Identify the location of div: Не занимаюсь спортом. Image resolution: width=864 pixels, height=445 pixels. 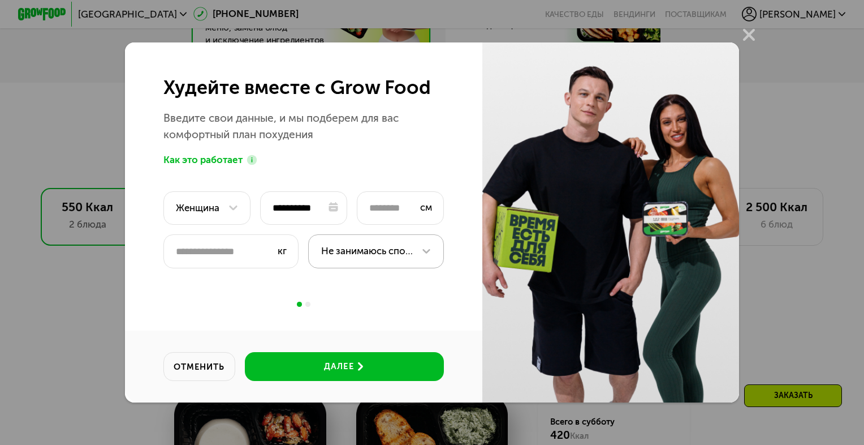
(367, 251).